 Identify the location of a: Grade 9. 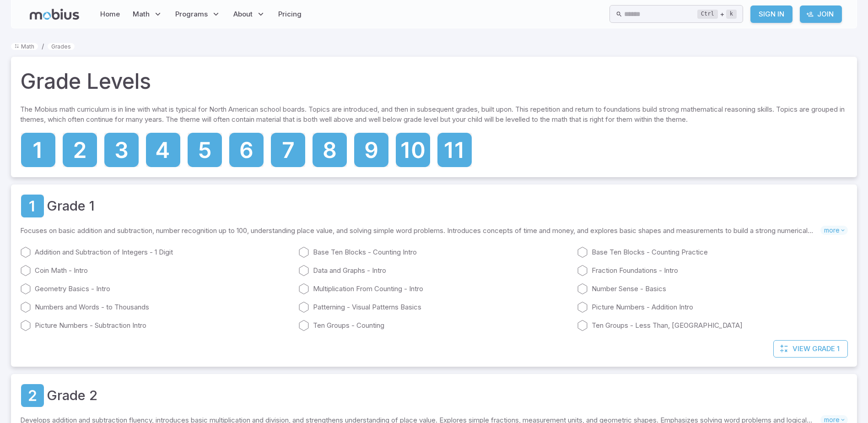
(371, 149).